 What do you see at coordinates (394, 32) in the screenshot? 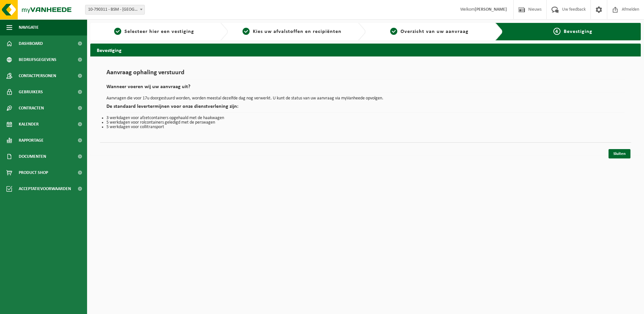
I see `span: 3` at bounding box center [394, 32].